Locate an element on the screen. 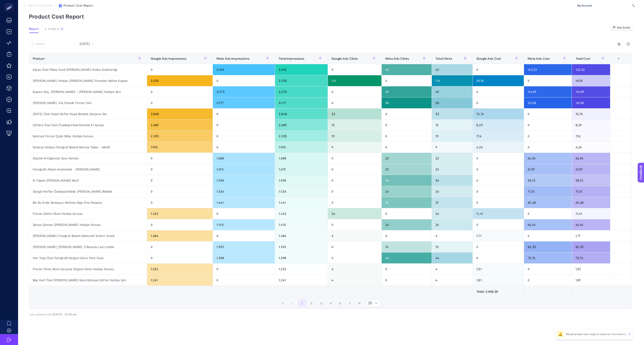  span: Ask Genie is located at coordinates (623, 28).